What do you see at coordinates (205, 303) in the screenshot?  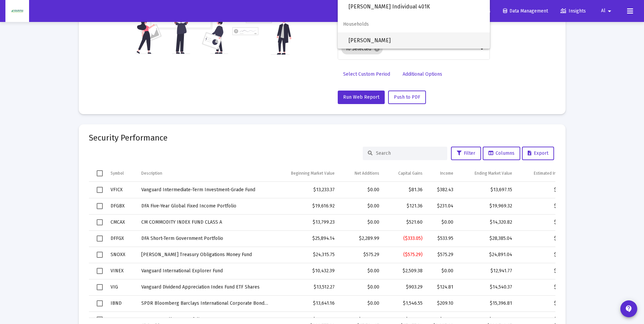 I see `td: SPDR Bloomberg Barclays International Corporate Bond ETF` at bounding box center [205, 303].